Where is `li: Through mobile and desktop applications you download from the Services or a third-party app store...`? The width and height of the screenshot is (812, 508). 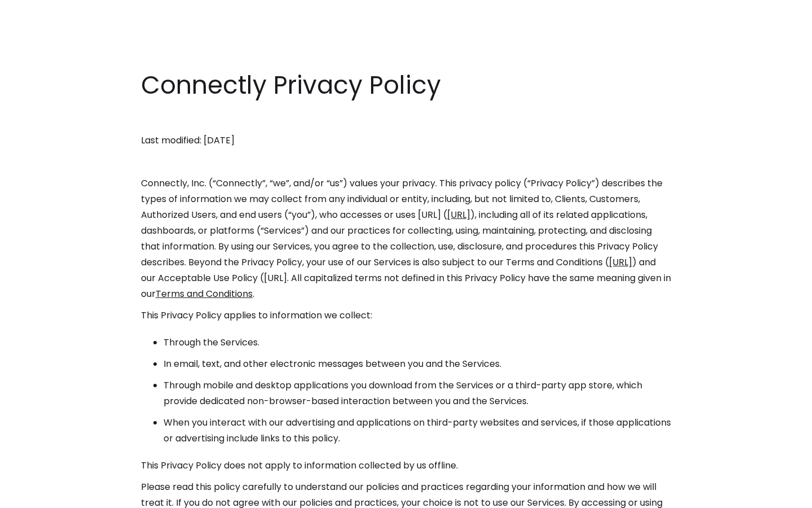 li: Through mobile and desktop applications you download from the Services or a third-party app store... is located at coordinates (417, 394).